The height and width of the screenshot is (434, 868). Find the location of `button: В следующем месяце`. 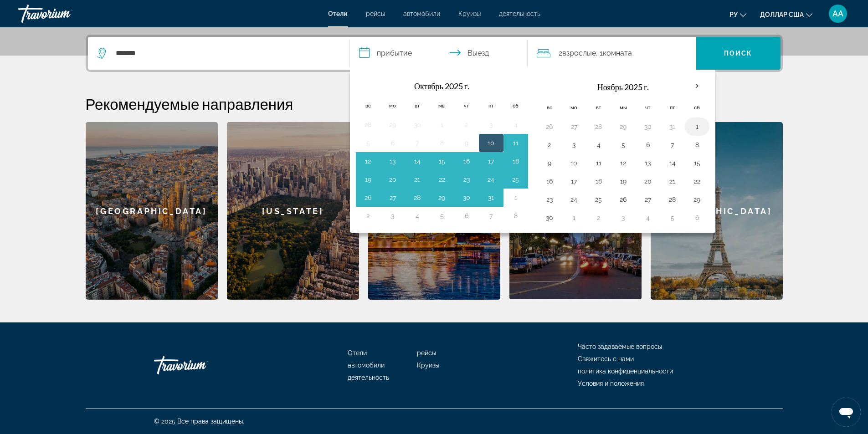

button: В следующем месяце is located at coordinates (697, 86).